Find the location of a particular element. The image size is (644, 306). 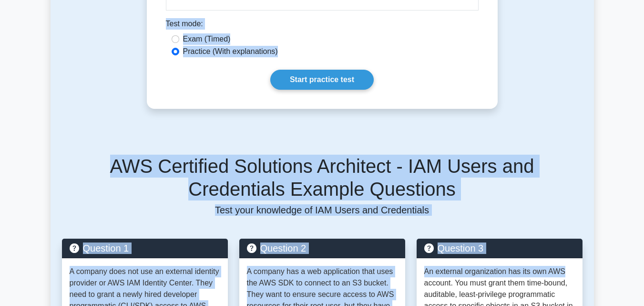

h5: Question 1 is located at coordinates (145, 248).